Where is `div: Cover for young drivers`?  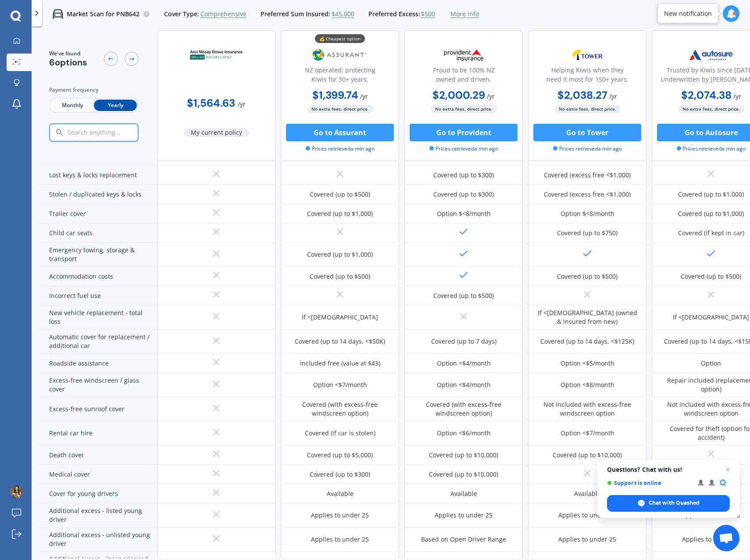
div: Cover for young drivers is located at coordinates (98, 494).